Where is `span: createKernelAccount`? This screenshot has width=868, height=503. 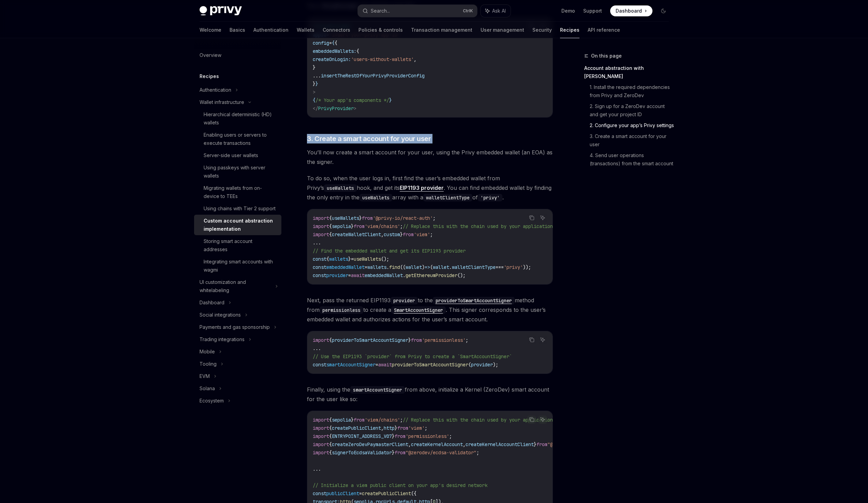 span: createKernelAccount is located at coordinates (437, 444).